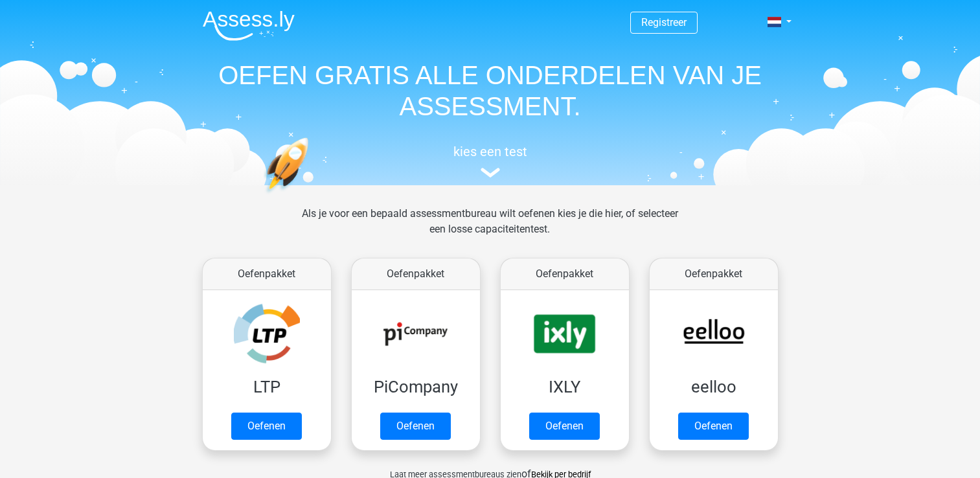  What do you see at coordinates (490, 230) in the screenshot?
I see `div: Als je voor een bepaald assessmentbureau wilt oefenen kies je die hier, of selecteer een losse ca...` at bounding box center [490, 230].